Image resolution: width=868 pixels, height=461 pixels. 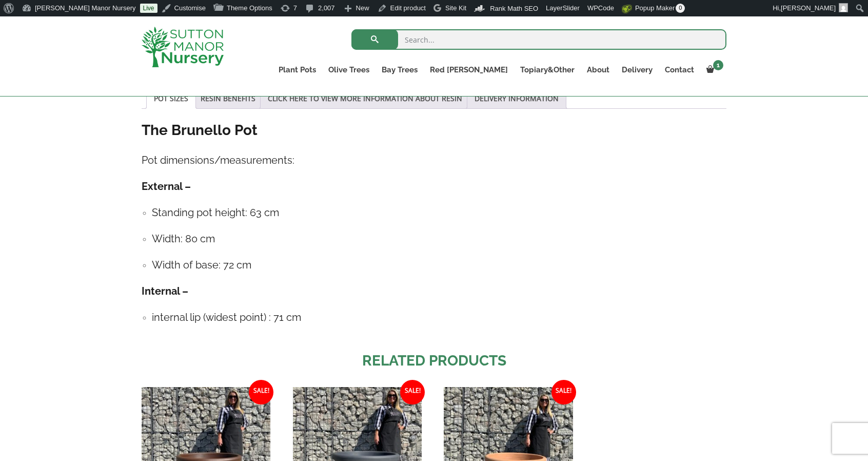 I want to click on strong: Internal –, so click(x=164, y=291).